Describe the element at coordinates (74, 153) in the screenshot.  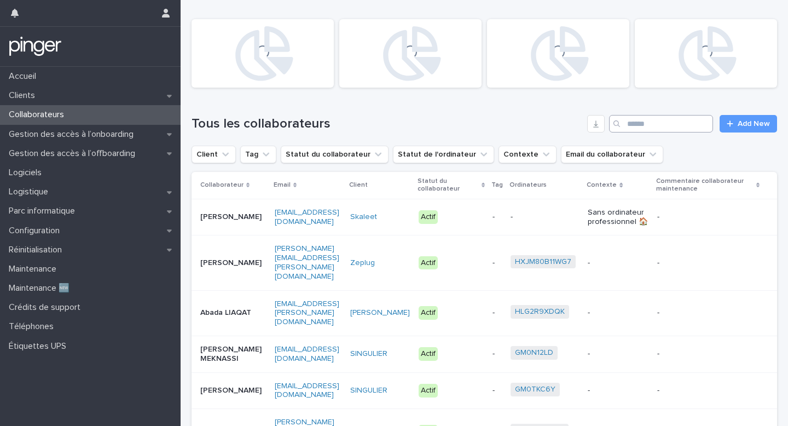
I see `p: Gestion des accès à l’offboarding` at that location.